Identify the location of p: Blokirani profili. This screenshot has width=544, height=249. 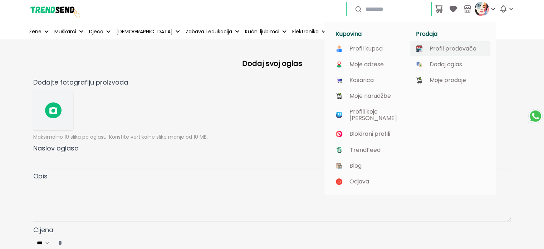
(370, 134).